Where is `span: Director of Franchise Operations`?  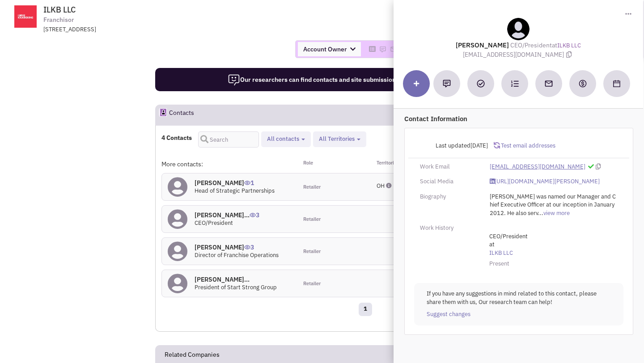
span: Director of Franchise Operations is located at coordinates (237, 255).